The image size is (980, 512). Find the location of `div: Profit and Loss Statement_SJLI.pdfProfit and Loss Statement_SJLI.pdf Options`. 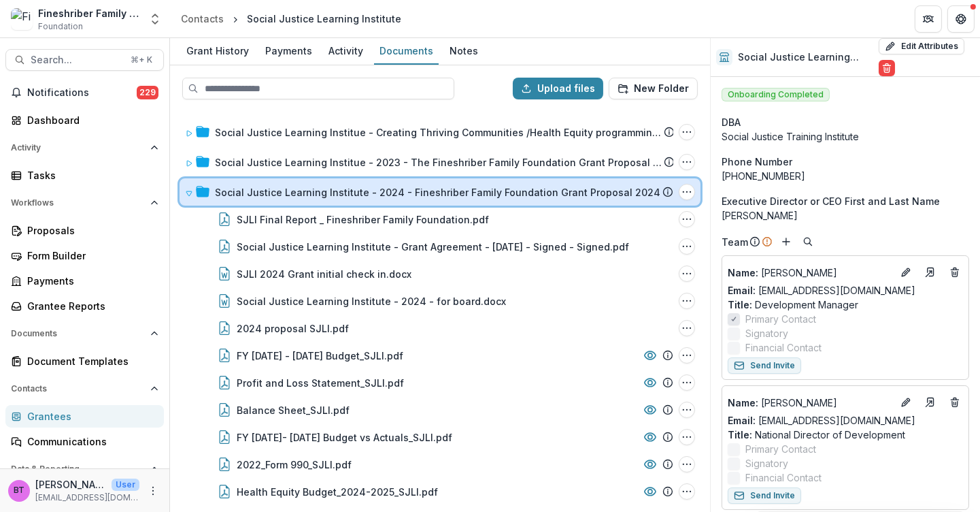

div: Profit and Loss Statement_SJLI.pdfProfit and Loss Statement_SJLI.pdf Options is located at coordinates (440, 383).